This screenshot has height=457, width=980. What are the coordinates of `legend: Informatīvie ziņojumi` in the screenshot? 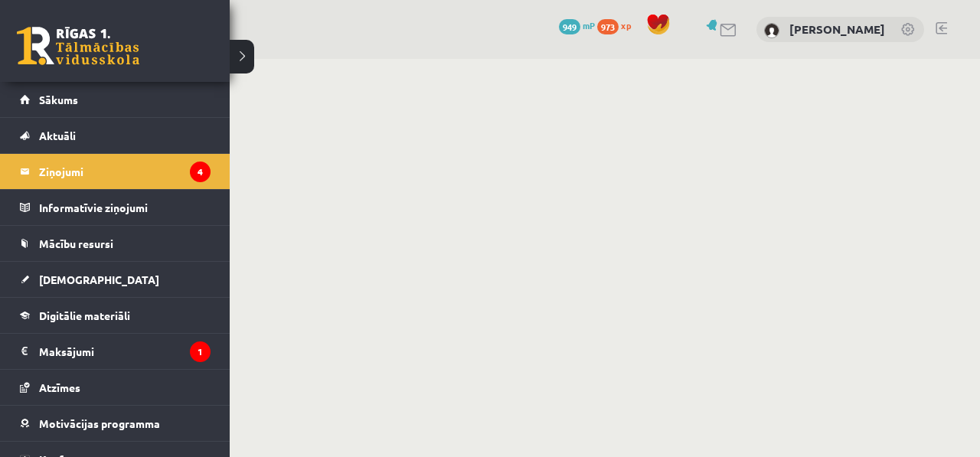 It's located at (125, 208).